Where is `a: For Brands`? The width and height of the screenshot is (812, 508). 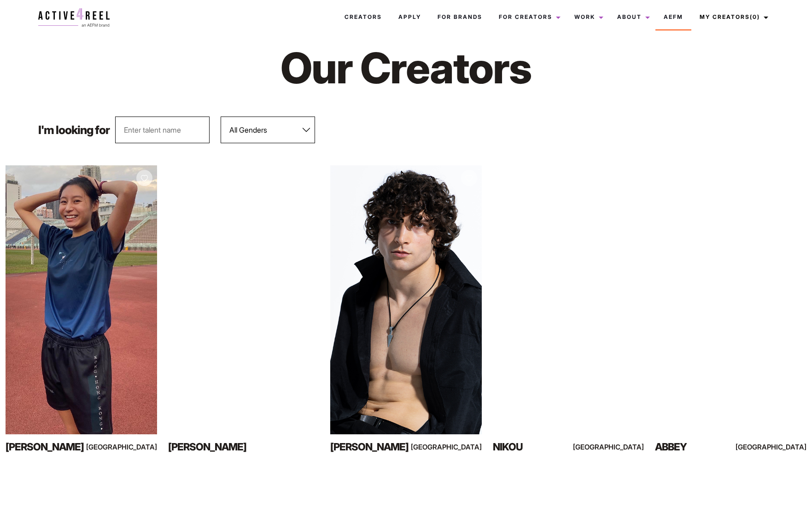
a: For Brands is located at coordinates (459, 17).